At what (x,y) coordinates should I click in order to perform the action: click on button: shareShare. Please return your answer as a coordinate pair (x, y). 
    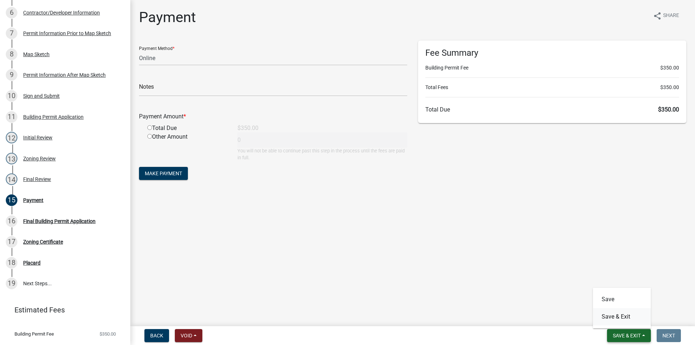
    Looking at the image, I should click on (666, 16).